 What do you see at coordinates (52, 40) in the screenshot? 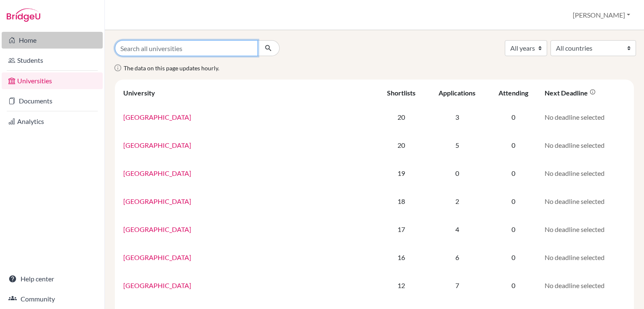
I see `a: Home` at bounding box center [52, 40].